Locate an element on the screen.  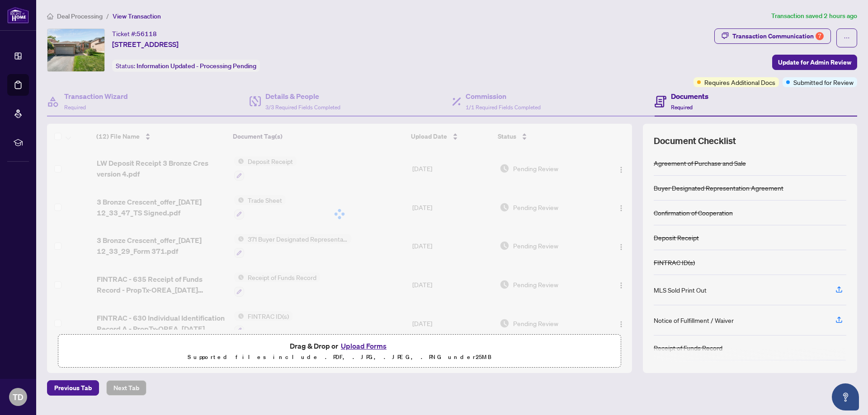
button: Upload Forms is located at coordinates (363, 346).